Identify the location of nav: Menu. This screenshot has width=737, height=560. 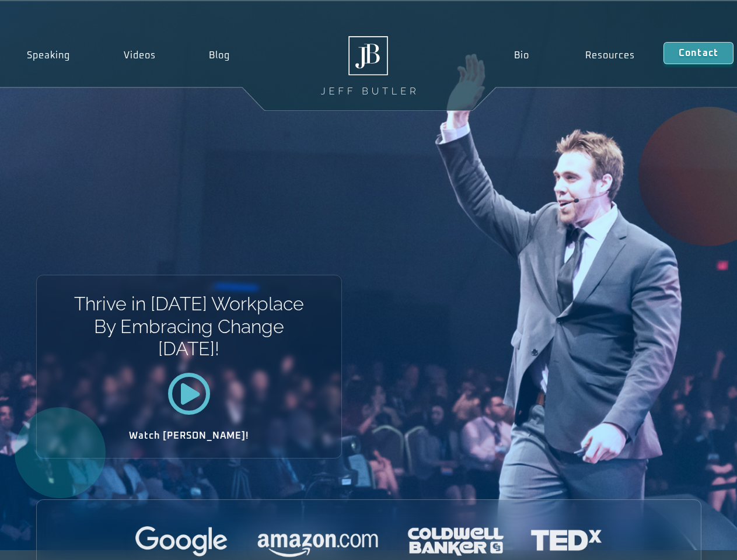
(574, 56).